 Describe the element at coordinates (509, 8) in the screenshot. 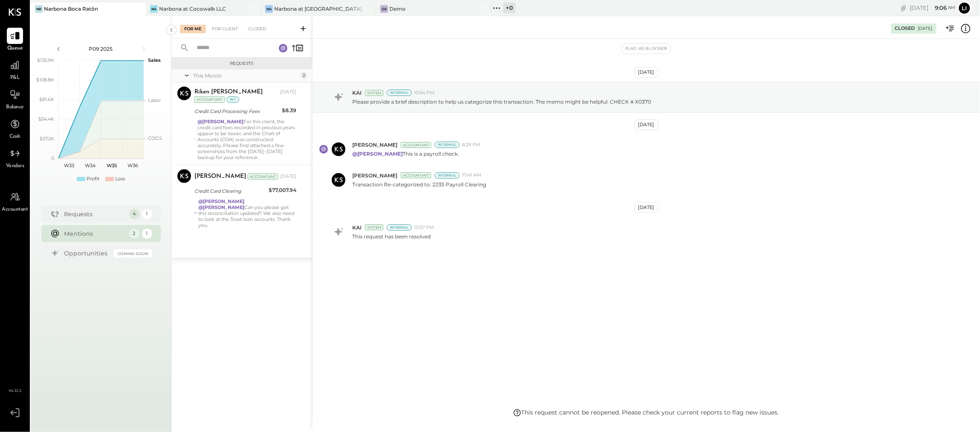

I see `div: + 0` at that location.